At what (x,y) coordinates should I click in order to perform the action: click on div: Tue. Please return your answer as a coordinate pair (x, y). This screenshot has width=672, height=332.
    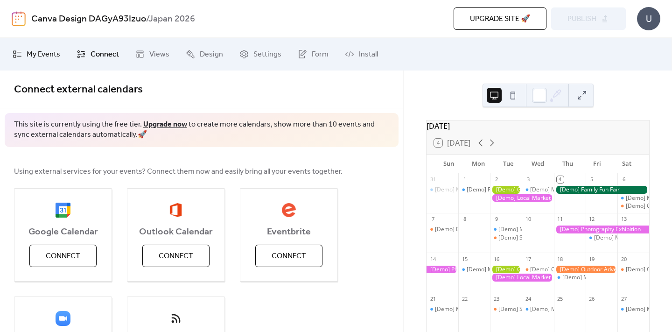
    Looking at the image, I should click on (508, 164).